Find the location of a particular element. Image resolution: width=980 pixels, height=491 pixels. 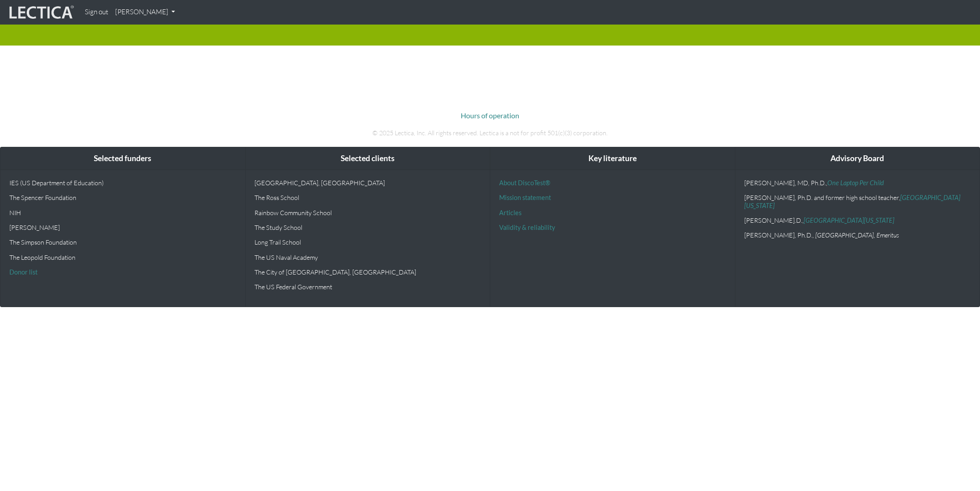

div: Key literature is located at coordinates (612, 158).